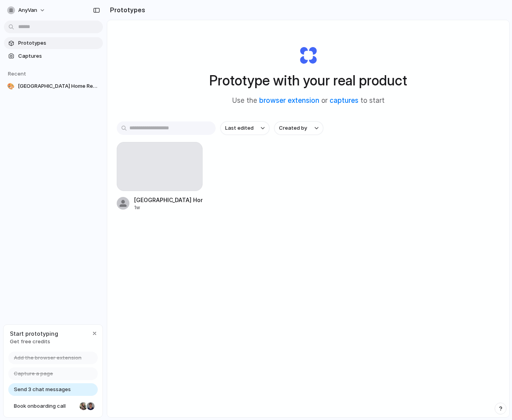  Describe the element at coordinates (293, 128) in the screenshot. I see `span: Created by` at that location.